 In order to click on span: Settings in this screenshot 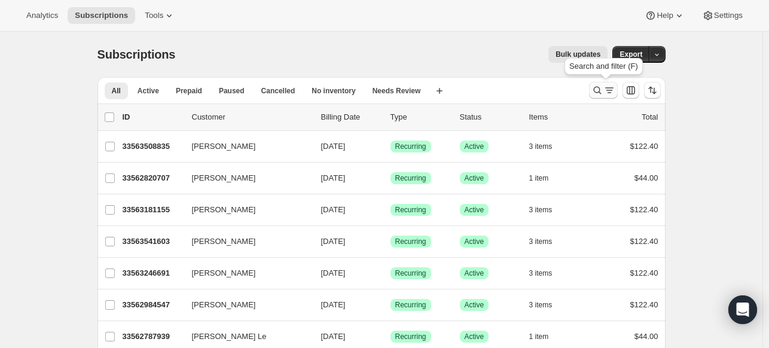, I will do `click(728, 16)`.